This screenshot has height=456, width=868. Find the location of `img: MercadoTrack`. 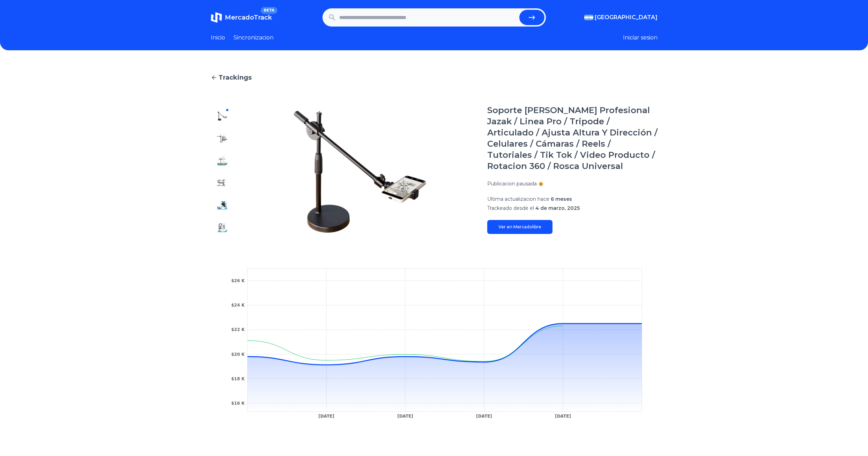

img: MercadoTrack is located at coordinates (216, 18).